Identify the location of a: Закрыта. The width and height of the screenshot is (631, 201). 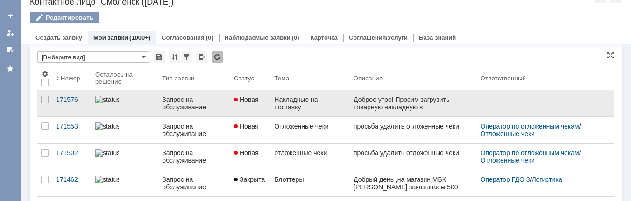
(250, 183).